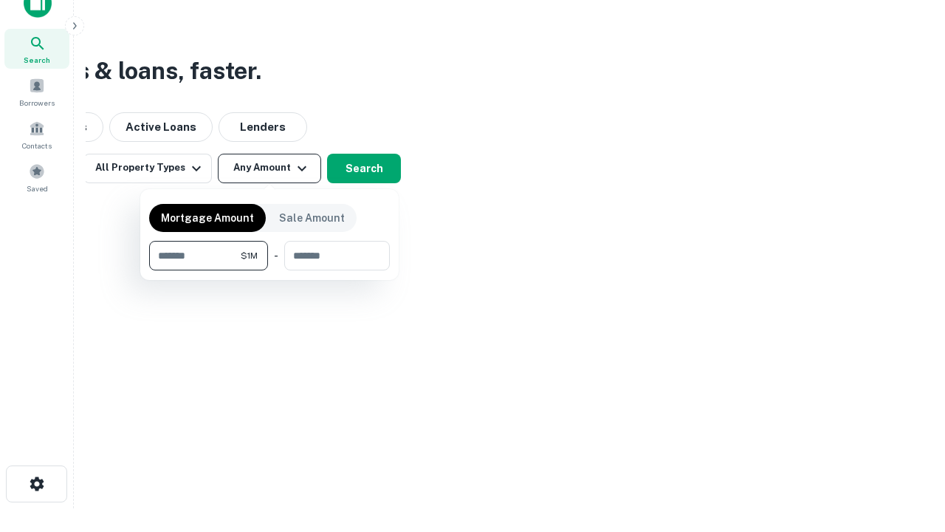 This screenshot has height=532, width=945. Describe the element at coordinates (249, 256) in the screenshot. I see `span: $1M` at that location.